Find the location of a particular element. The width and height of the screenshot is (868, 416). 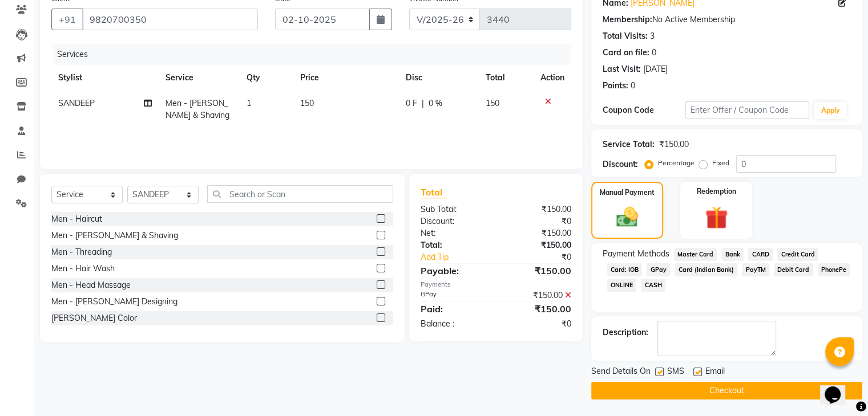

th: Service is located at coordinates (199, 78).